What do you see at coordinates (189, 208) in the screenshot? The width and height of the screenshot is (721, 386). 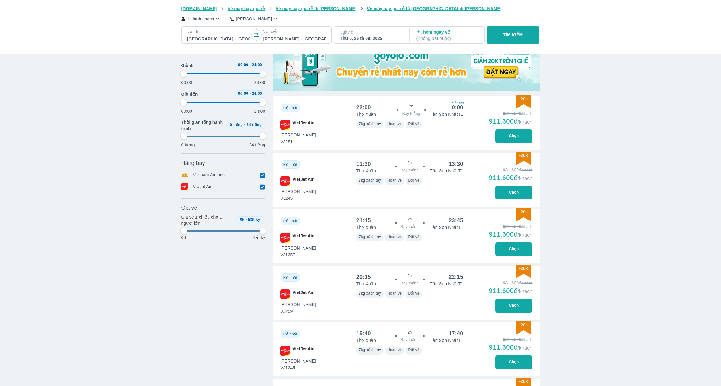 I see `span: Giá vé` at bounding box center [189, 208].